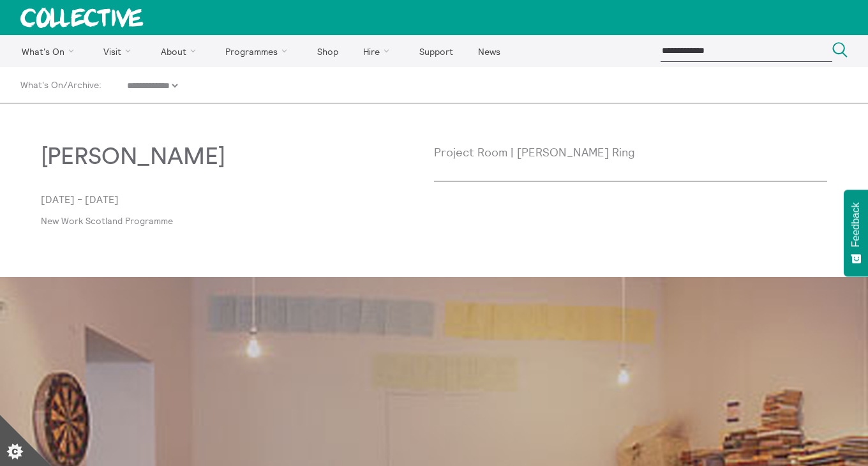 The image size is (868, 466). I want to click on a: Visit, so click(120, 51).